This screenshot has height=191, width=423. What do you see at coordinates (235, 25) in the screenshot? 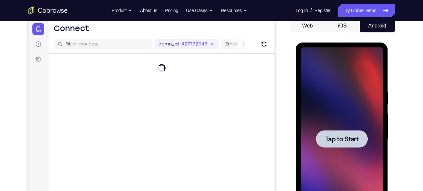
I see `button: Refresh` at bounding box center [235, 25].